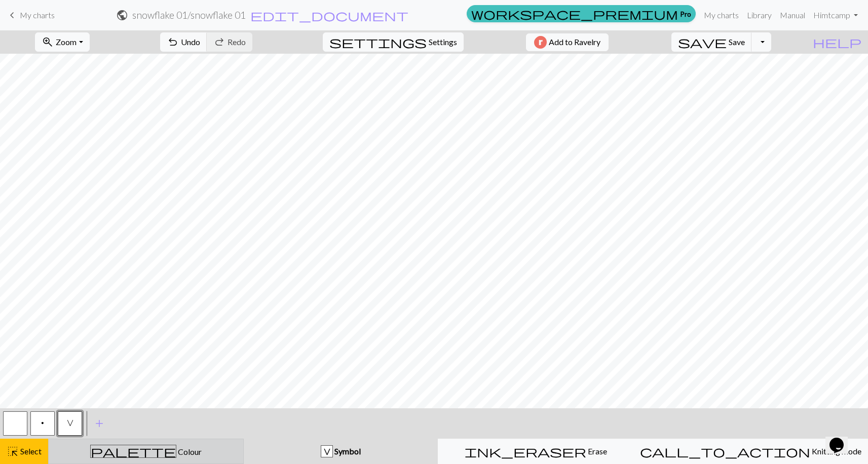 The width and height of the screenshot is (868, 464). What do you see at coordinates (525, 452) in the screenshot?
I see `span: ink_eraser` at bounding box center [525, 452].